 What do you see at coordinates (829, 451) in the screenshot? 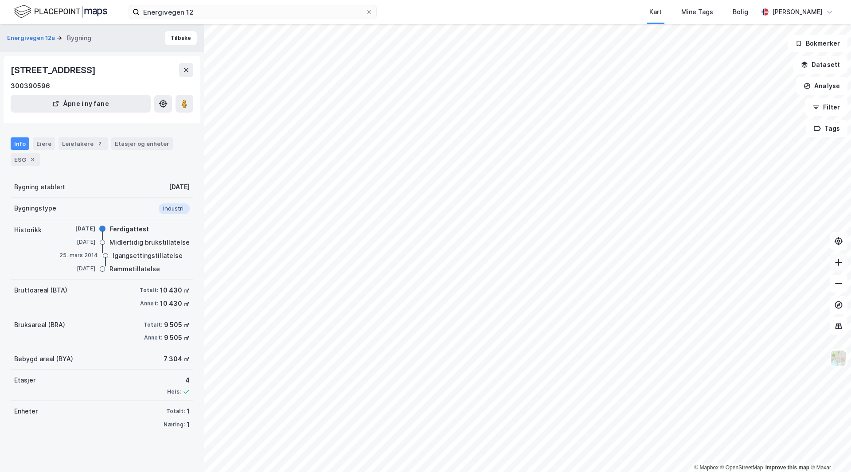
I see `div: Chat Widget` at bounding box center [829, 451].